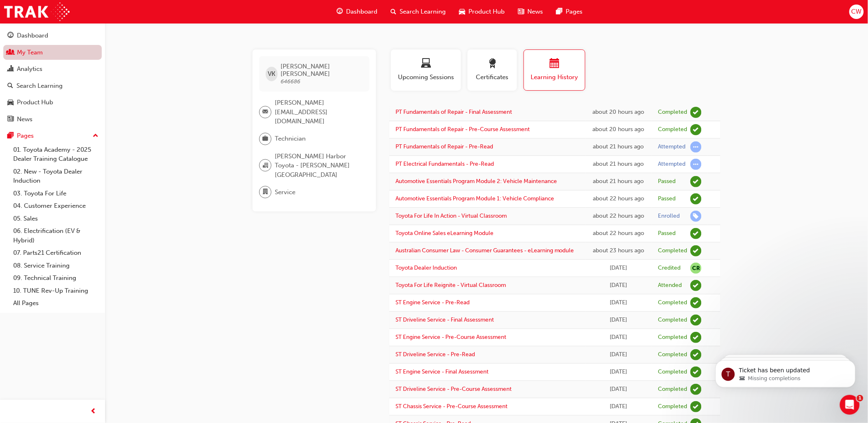 Image resolution: width=868 pixels, height=423 pixels. Describe the element at coordinates (619, 285) in the screenshot. I see `div: Wed Oct 25 2023 00:30:00 GMT+1030 (Australian Central Daylight Time)` at that location.